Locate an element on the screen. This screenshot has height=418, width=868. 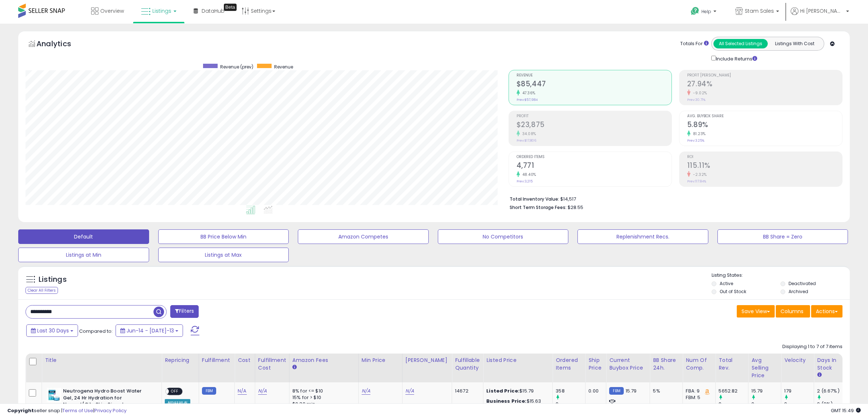
small: 34.08% is located at coordinates (527, 134).